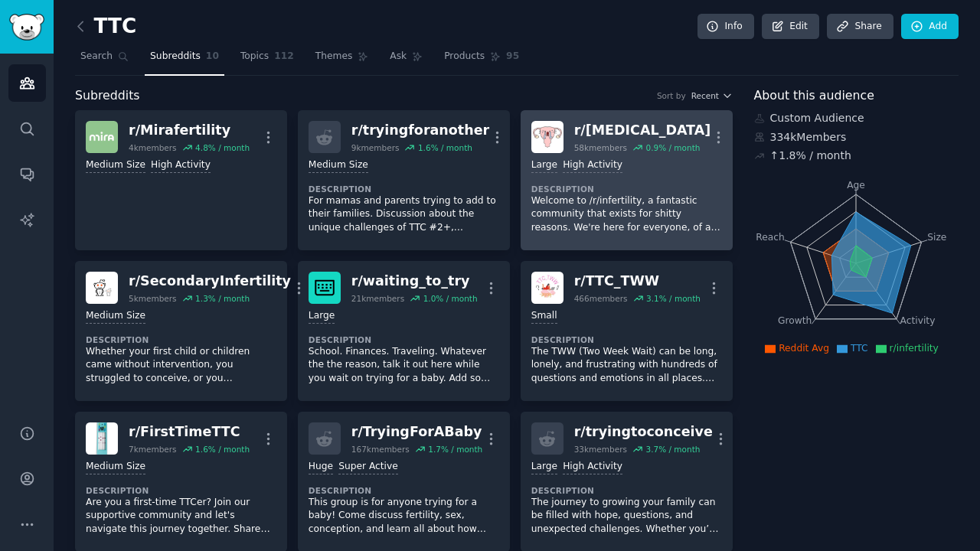 This screenshot has height=551, width=980. Describe the element at coordinates (930, 27) in the screenshot. I see `a: Add` at that location.